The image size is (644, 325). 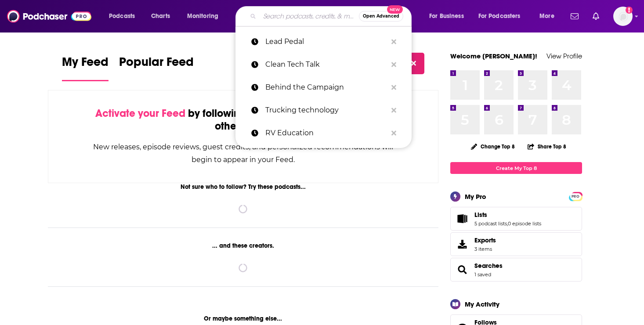 I want to click on a: Lead Pedal, so click(x=323, y=42).